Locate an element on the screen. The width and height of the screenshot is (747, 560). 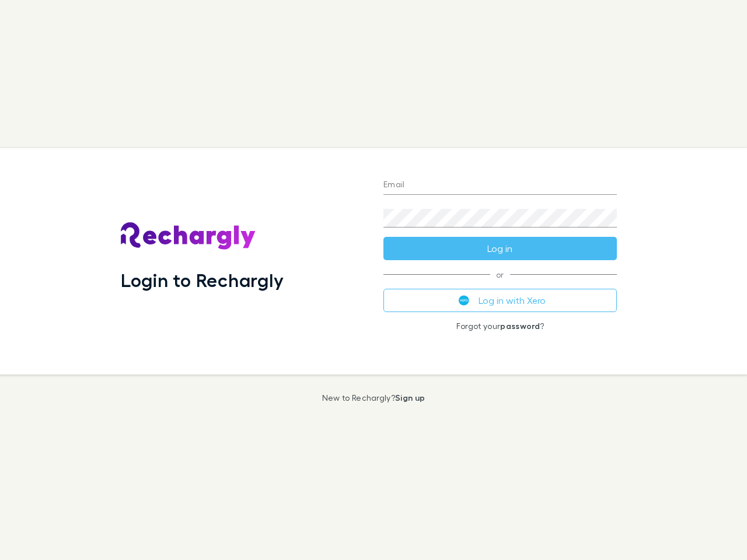
p: New to Rechargly? is located at coordinates (373, 398).